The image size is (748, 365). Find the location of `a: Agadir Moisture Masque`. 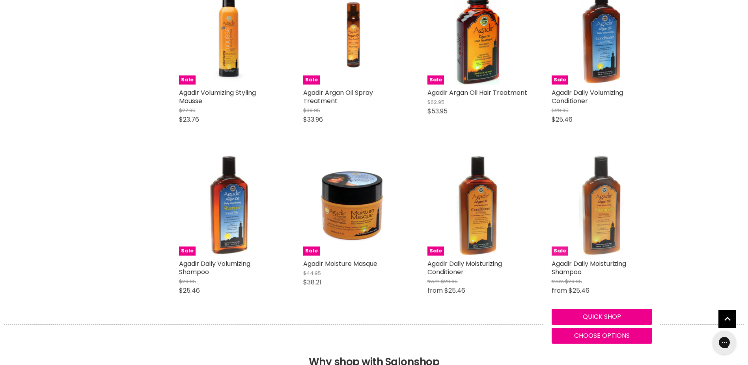

a: Agadir Moisture Masque is located at coordinates (341, 263).